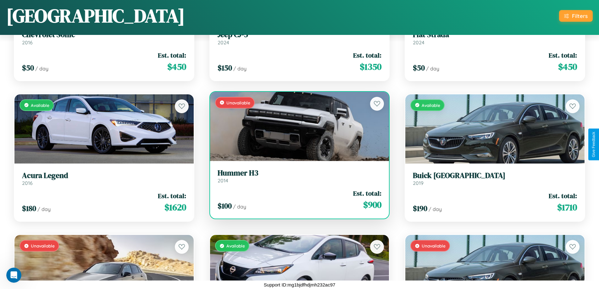 The image size is (599, 289). Describe the element at coordinates (495, 35) in the screenshot. I see `h3: Fiat Strada` at that location.